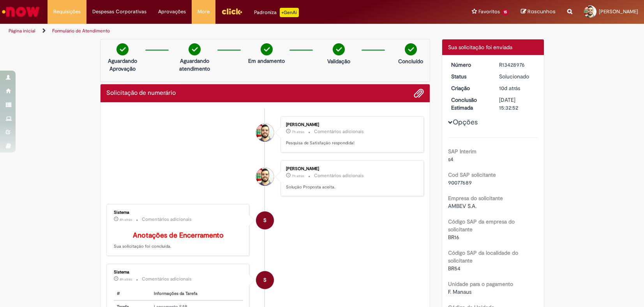  What do you see at coordinates (462, 151) in the screenshot?
I see `b: SAP Interim` at bounding box center [462, 151].